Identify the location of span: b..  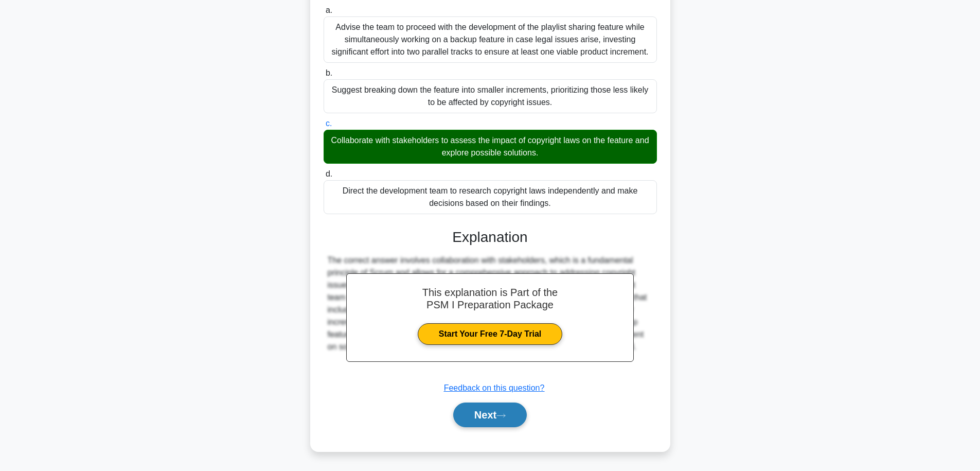
(329, 73).